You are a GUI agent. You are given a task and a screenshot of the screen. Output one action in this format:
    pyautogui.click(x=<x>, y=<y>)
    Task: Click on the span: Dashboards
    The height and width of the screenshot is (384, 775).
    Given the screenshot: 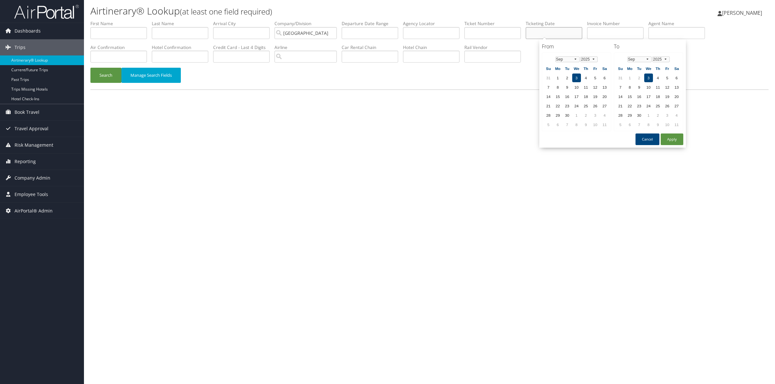 What is the action you would take?
    pyautogui.click(x=27, y=31)
    